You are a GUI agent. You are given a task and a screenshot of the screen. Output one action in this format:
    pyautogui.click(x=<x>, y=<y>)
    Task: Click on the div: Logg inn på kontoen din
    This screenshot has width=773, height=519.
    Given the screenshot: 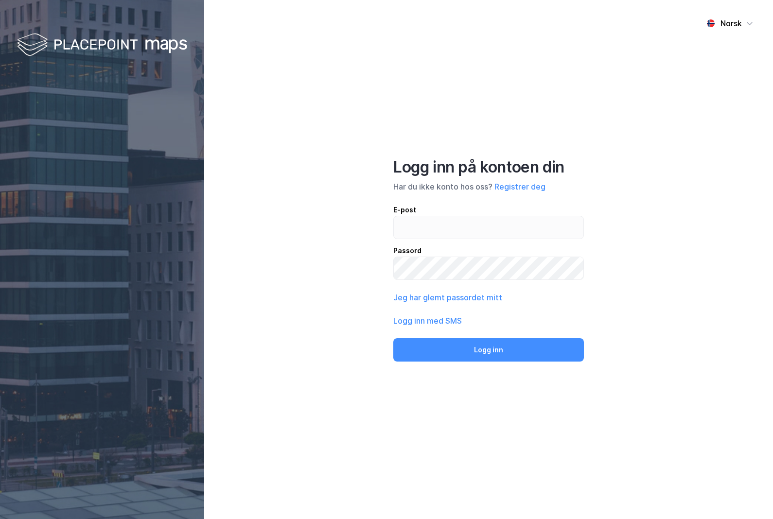 What is the action you would take?
    pyautogui.click(x=489, y=167)
    